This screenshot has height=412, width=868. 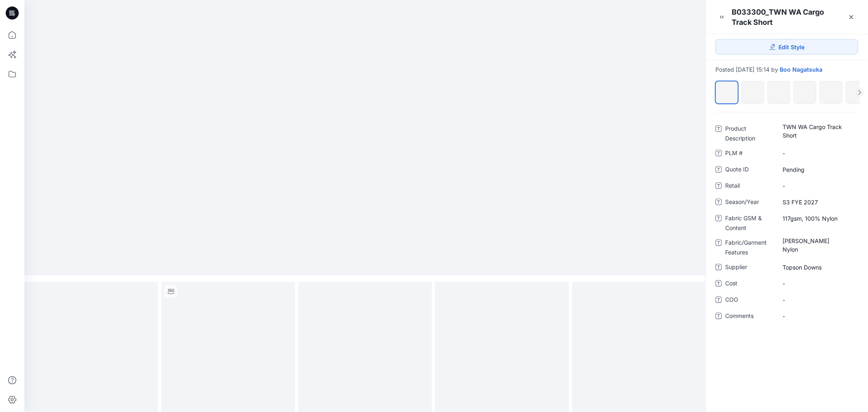 What do you see at coordinates (722, 17) in the screenshot?
I see `button: Minimize` at bounding box center [722, 17].